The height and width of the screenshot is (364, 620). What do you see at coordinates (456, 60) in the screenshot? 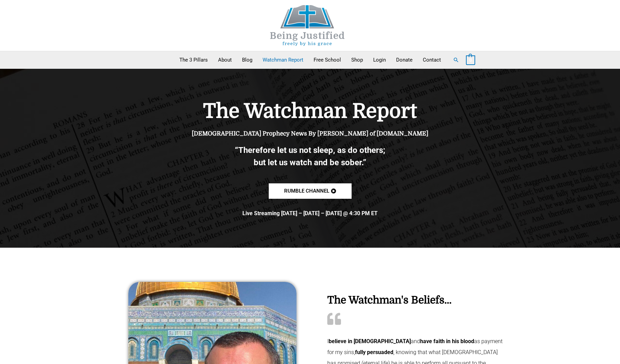
I see `a: Search button` at bounding box center [456, 60].